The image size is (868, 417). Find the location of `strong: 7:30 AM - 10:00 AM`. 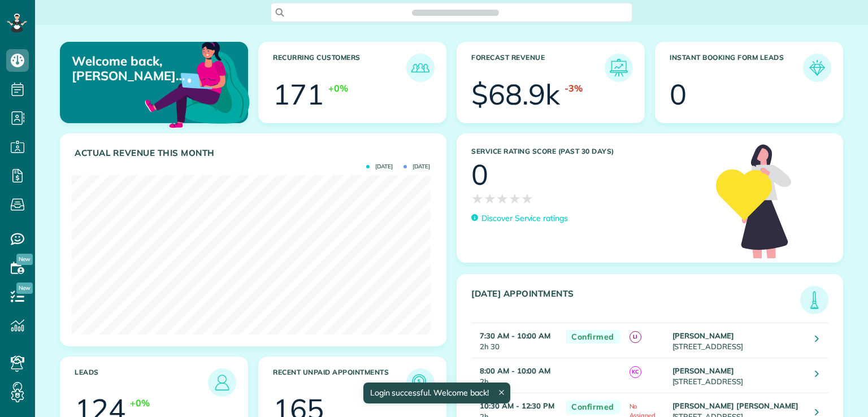

strong: 7:30 AM - 10:00 AM is located at coordinates (515, 336).